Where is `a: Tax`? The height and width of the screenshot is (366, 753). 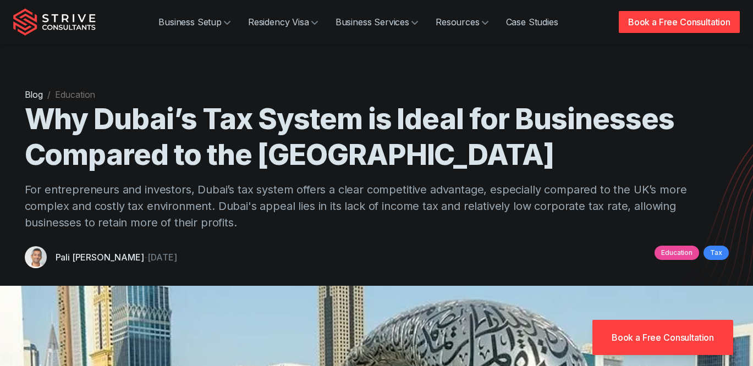 a: Tax is located at coordinates (716, 253).